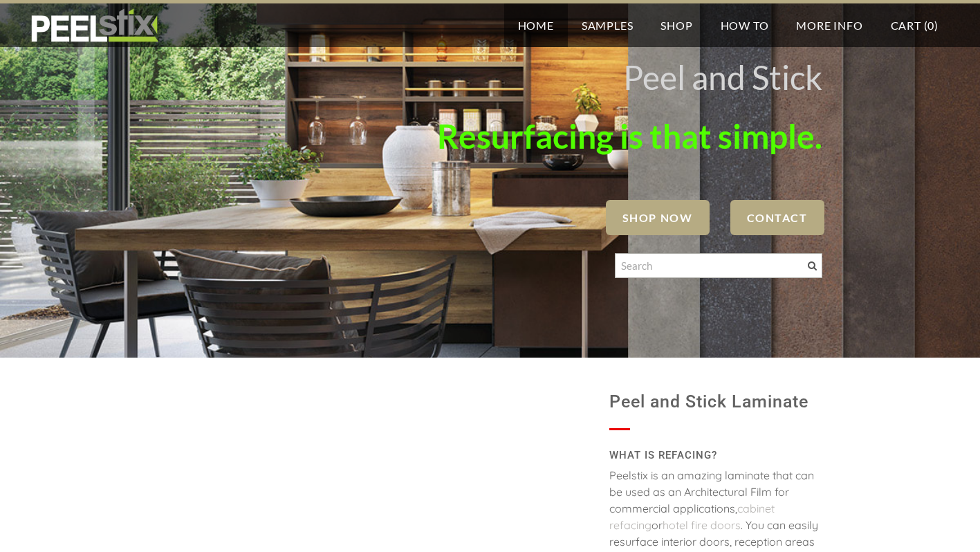  What do you see at coordinates (931, 25) in the screenshot?
I see `span: 0` at bounding box center [931, 25].